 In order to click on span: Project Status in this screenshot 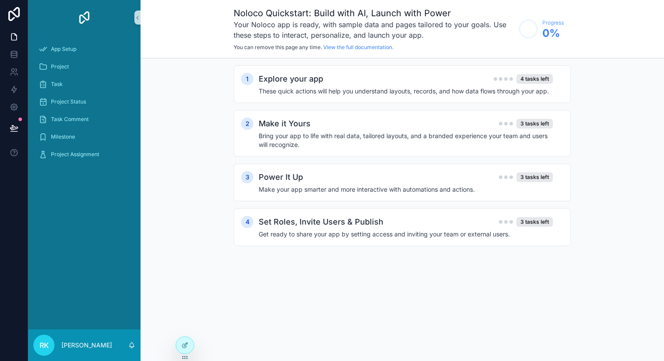, I will do `click(68, 102)`.